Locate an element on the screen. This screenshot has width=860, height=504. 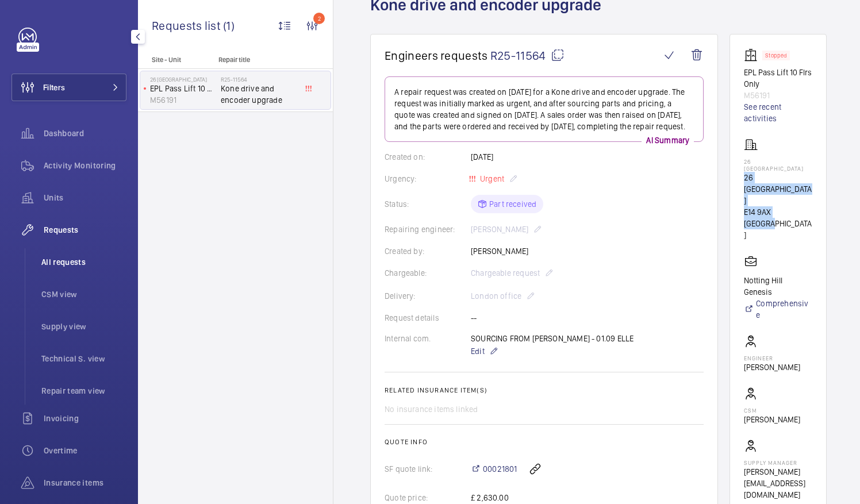
a: 00021801 is located at coordinates (494, 469).